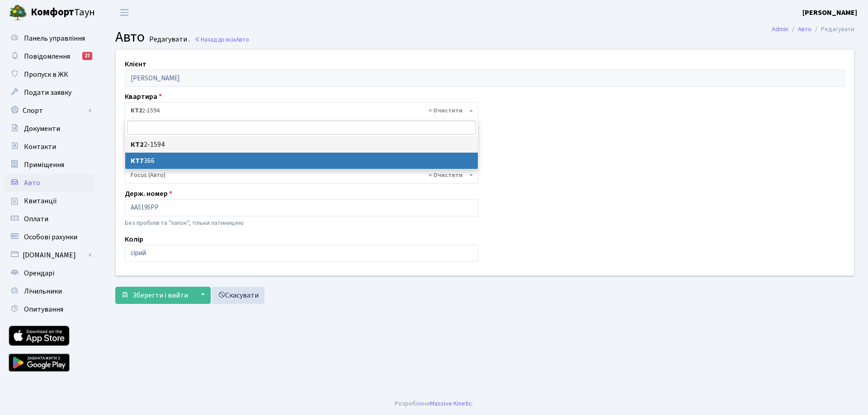 This screenshot has width=868, height=415. I want to click on span: Орендарі, so click(39, 273).